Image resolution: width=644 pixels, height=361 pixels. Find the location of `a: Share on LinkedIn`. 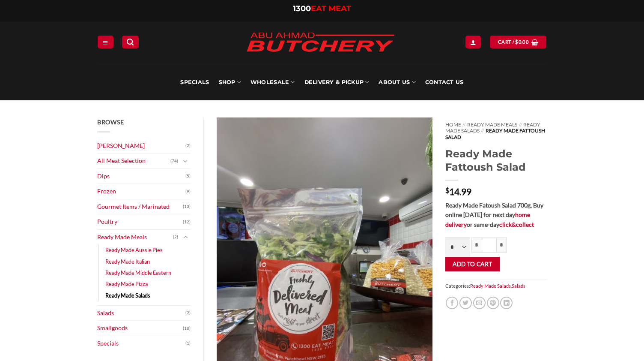

a: Share on LinkedIn is located at coordinates (506, 302).